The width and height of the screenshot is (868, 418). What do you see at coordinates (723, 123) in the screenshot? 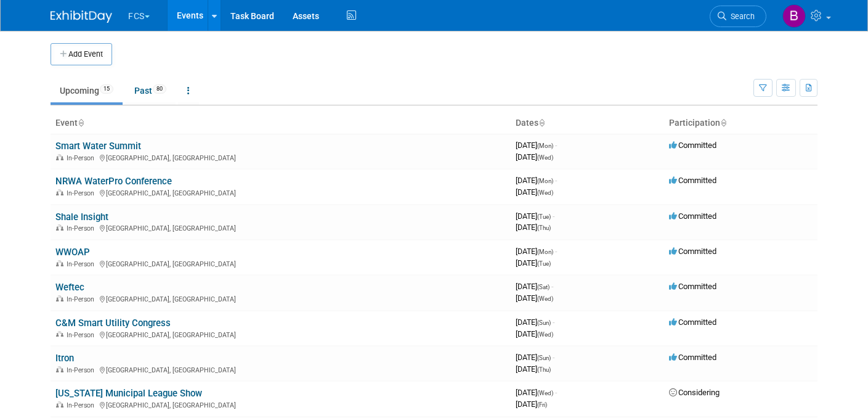
I see `a: Sort by Participation Type` at bounding box center [723, 123].